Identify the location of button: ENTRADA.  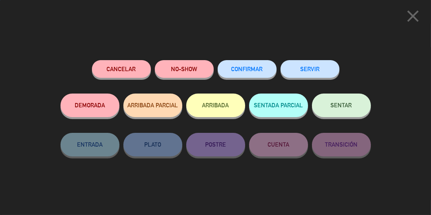
(90, 145).